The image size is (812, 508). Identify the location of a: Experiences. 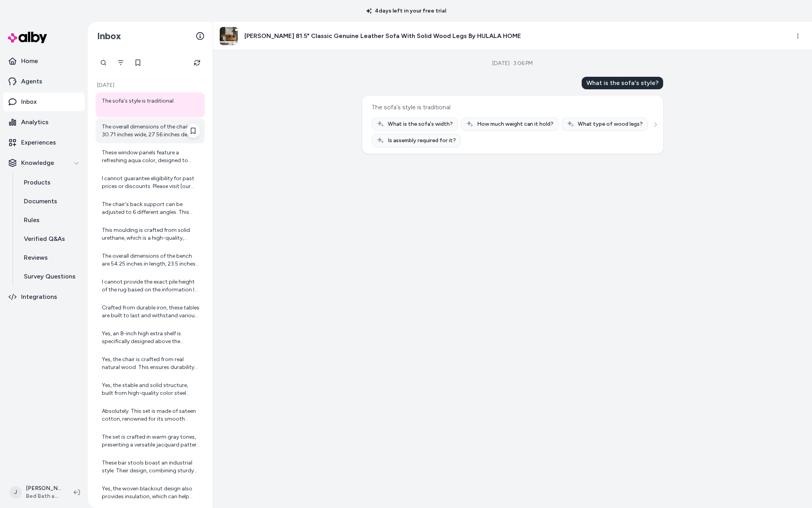
(44, 143).